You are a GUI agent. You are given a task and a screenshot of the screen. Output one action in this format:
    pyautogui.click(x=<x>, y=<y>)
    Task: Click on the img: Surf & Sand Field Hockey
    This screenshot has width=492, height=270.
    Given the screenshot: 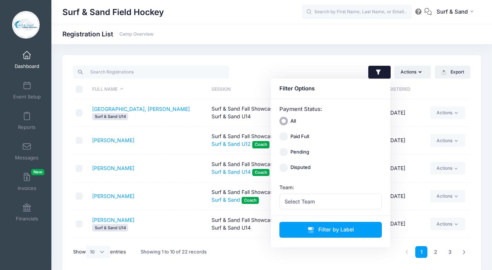 What is the action you would take?
    pyautogui.click(x=26, y=25)
    